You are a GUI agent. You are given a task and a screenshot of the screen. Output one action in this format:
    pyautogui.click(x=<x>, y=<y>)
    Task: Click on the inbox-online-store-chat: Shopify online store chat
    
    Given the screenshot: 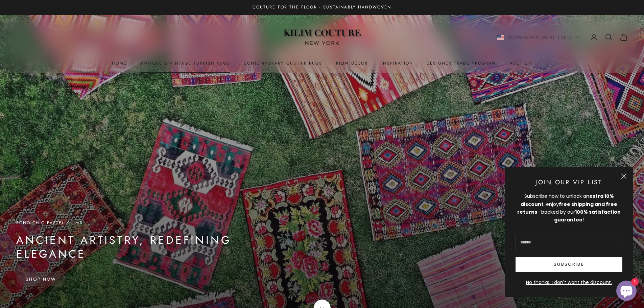 What is the action you would take?
    pyautogui.click(x=626, y=291)
    